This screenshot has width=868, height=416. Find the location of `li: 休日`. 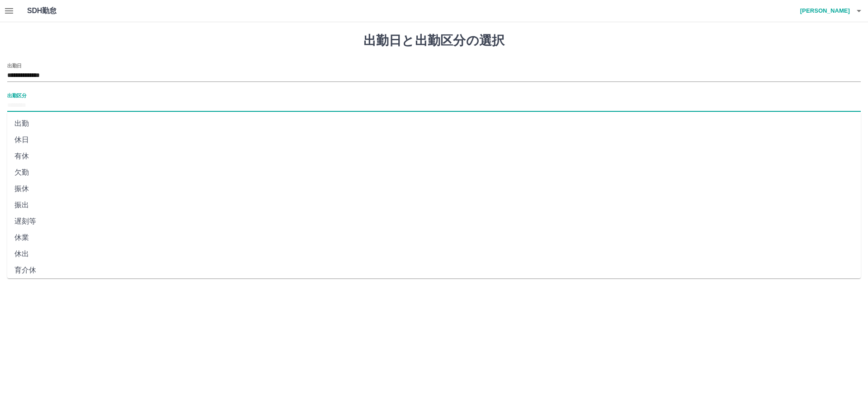

li: 休日 is located at coordinates (434, 140).